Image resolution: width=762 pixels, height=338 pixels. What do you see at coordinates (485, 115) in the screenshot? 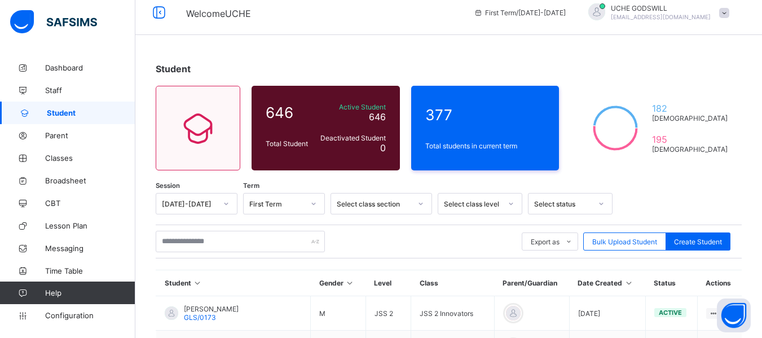
I see `span: 377` at bounding box center [485, 115].